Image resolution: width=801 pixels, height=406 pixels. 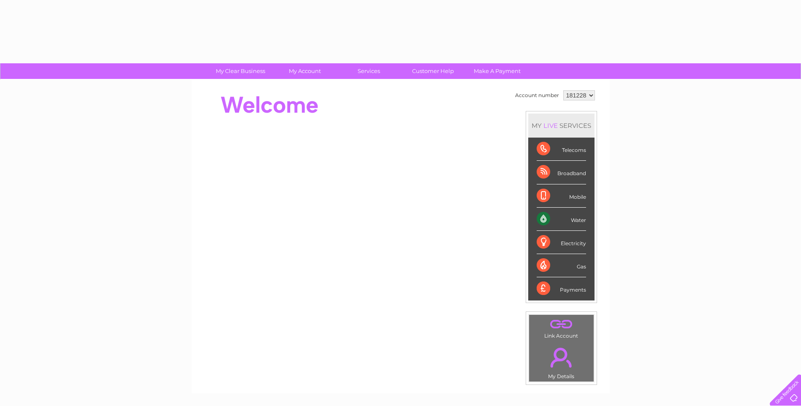 What do you see at coordinates (497, 71) in the screenshot?
I see `a: Make A Payment` at bounding box center [497, 71].